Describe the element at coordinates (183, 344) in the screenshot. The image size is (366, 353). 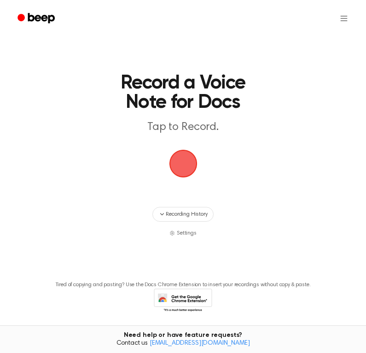
I see `span: Contact us` at that location.